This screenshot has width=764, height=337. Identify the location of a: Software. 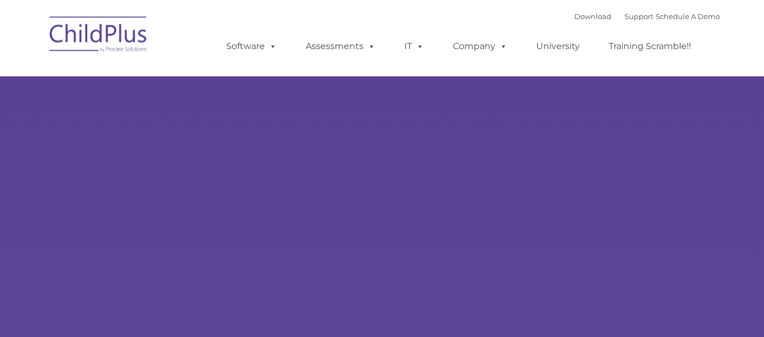
(251, 46).